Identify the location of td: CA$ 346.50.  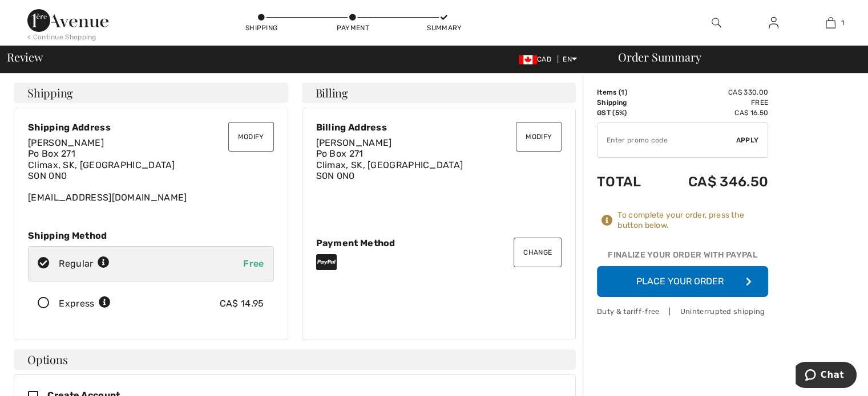
(713, 182).